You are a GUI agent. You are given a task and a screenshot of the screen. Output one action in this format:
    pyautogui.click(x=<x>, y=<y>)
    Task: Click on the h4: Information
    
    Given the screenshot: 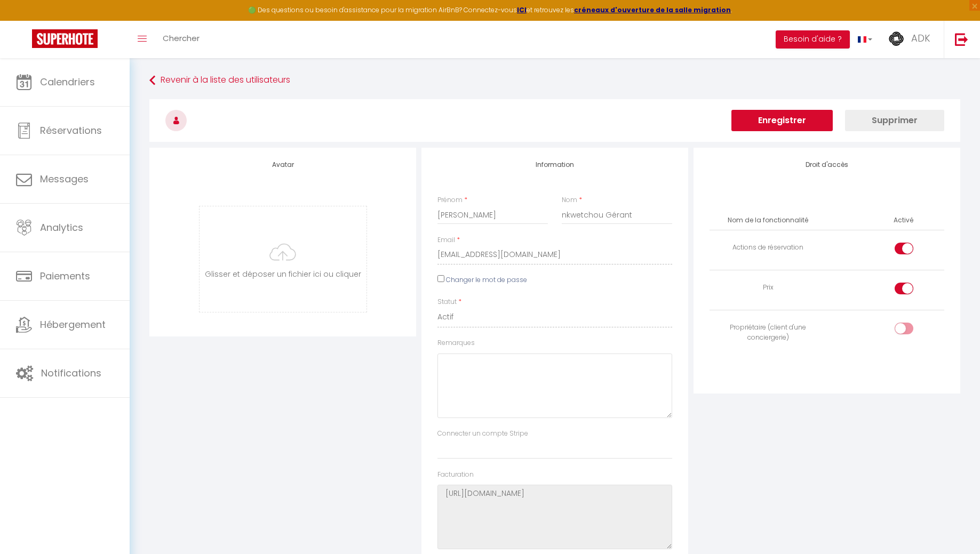 What is the action you would take?
    pyautogui.click(x=555, y=165)
    